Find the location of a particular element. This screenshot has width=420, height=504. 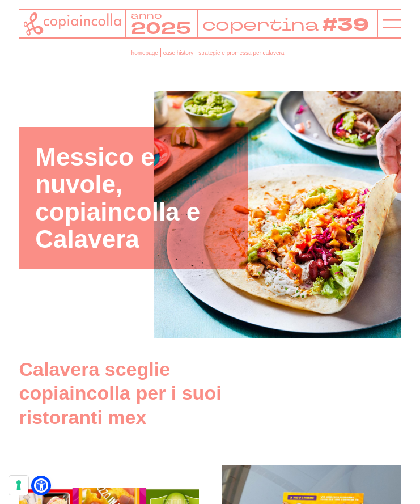

a: homepage is located at coordinates (145, 53).